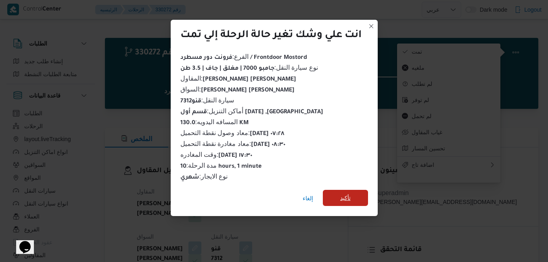 The width and height of the screenshot is (548, 262). I want to click on span: وقت المغادره :, so click(216, 155).